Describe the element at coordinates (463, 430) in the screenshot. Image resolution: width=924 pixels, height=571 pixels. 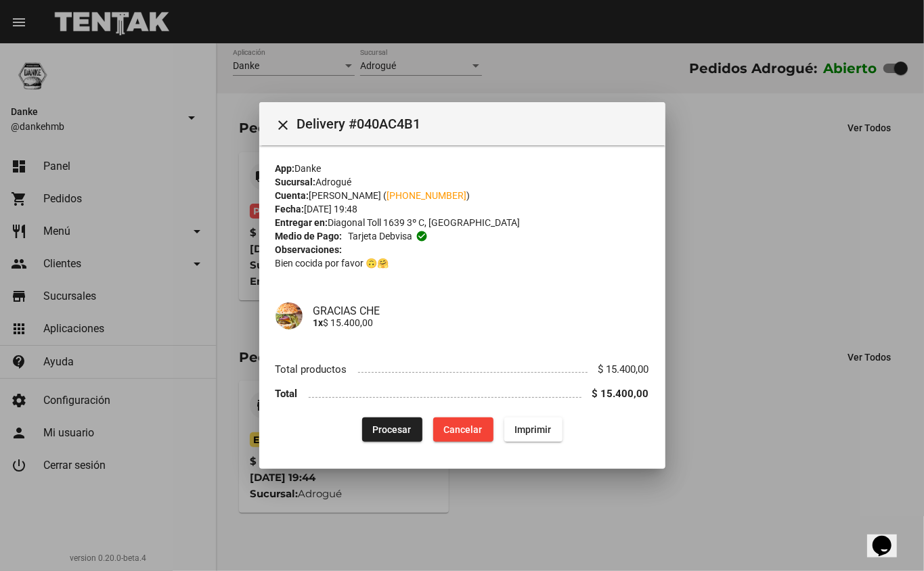
I see `span: Cancelar` at that location.